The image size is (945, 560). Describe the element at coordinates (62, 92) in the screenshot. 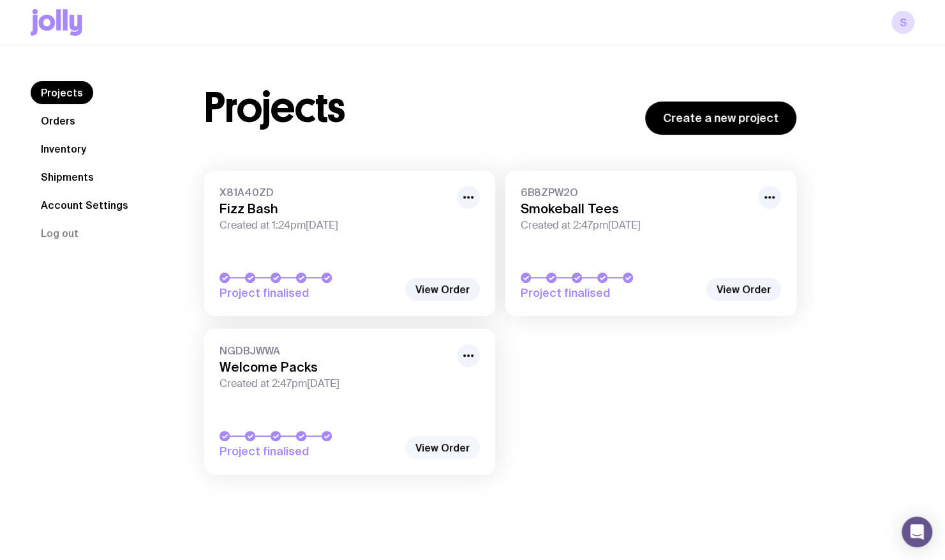

I see `a: Projects` at that location.